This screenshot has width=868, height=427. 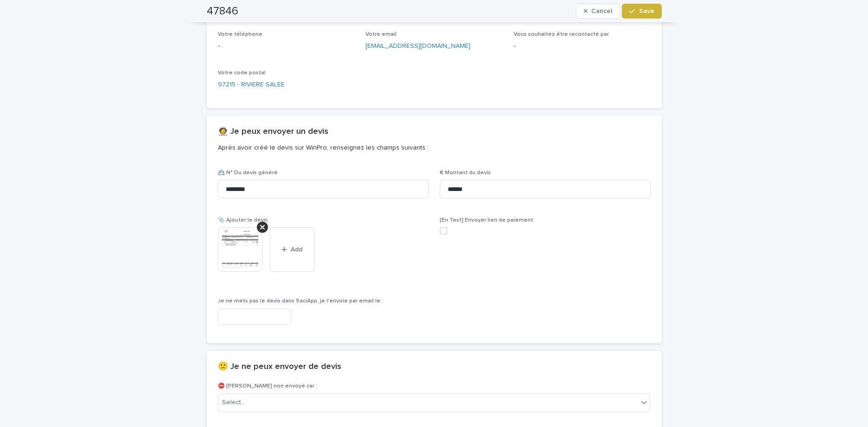 What do you see at coordinates (296, 249) in the screenshot?
I see `span: Add` at bounding box center [296, 249].